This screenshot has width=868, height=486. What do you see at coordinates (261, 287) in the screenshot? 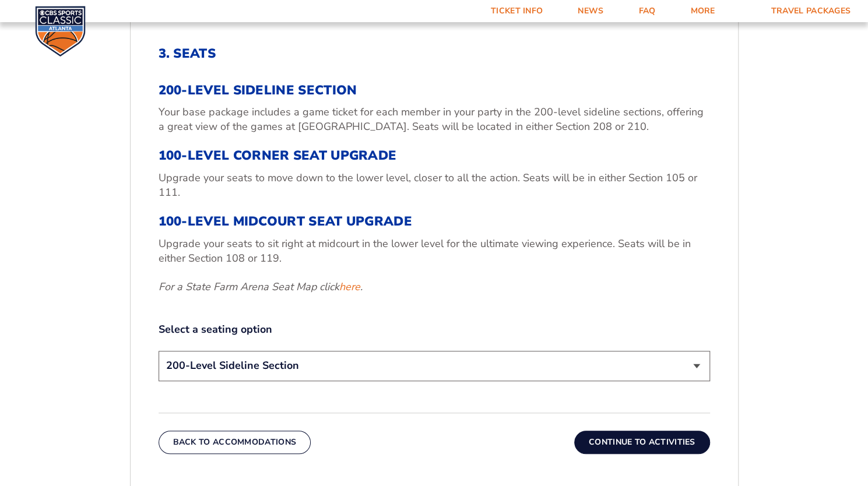
I see `em: For a State Farm Arena Seat Map click .` at bounding box center [261, 287].